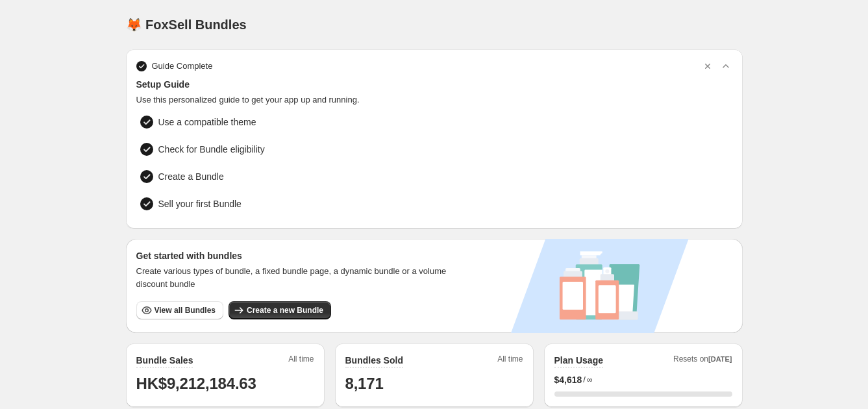  Describe the element at coordinates (434, 100) in the screenshot. I see `span: Use this personalized guide to get your app up and running.` at that location.